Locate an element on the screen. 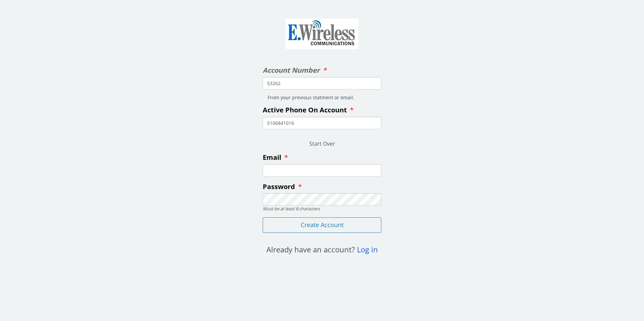  center: Start Over is located at coordinates (322, 144).